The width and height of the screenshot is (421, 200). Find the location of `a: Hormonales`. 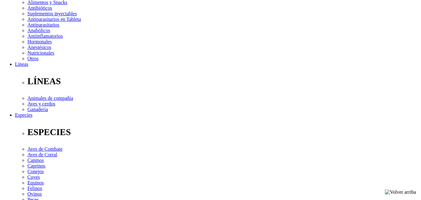

a: Hormonales is located at coordinates (40, 41).